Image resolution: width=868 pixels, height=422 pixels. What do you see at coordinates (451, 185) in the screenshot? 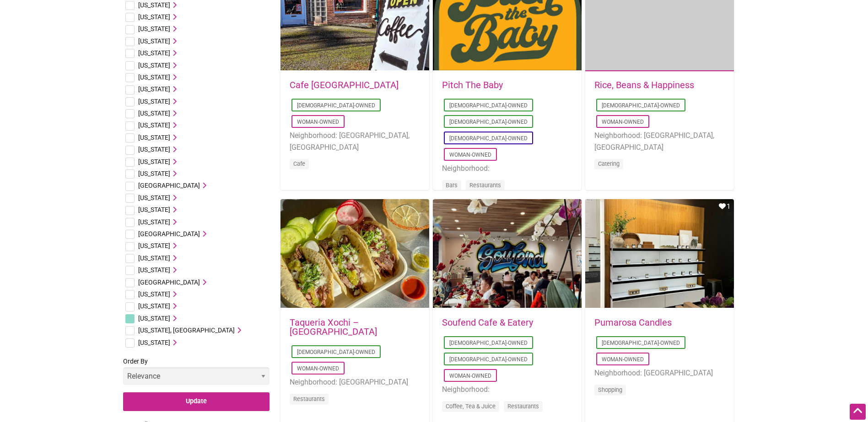
I see `a: Bars` at bounding box center [451, 185].